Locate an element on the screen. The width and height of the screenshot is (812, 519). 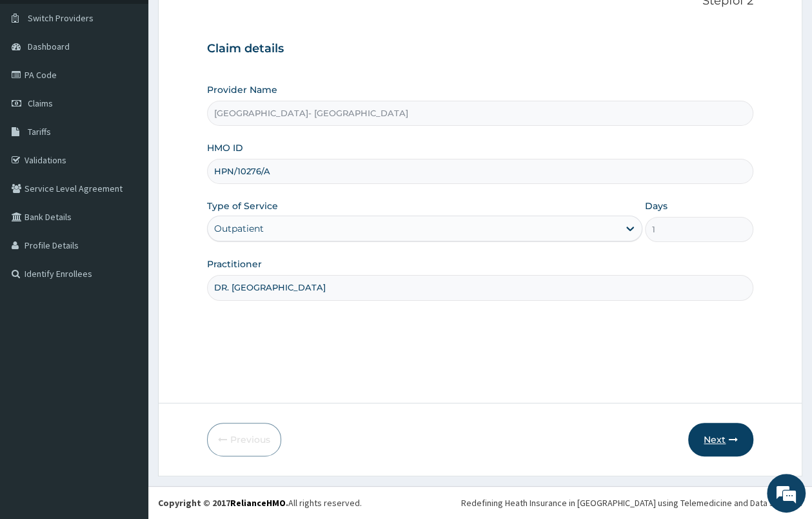
a: RelianceHMO is located at coordinates (258, 503).